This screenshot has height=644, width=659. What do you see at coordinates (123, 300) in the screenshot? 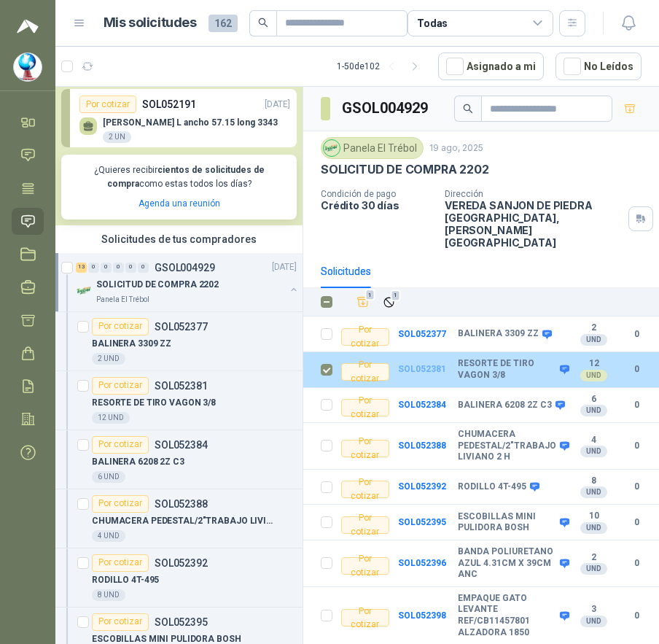
I see `p: Panela El Trébol` at bounding box center [123, 300].